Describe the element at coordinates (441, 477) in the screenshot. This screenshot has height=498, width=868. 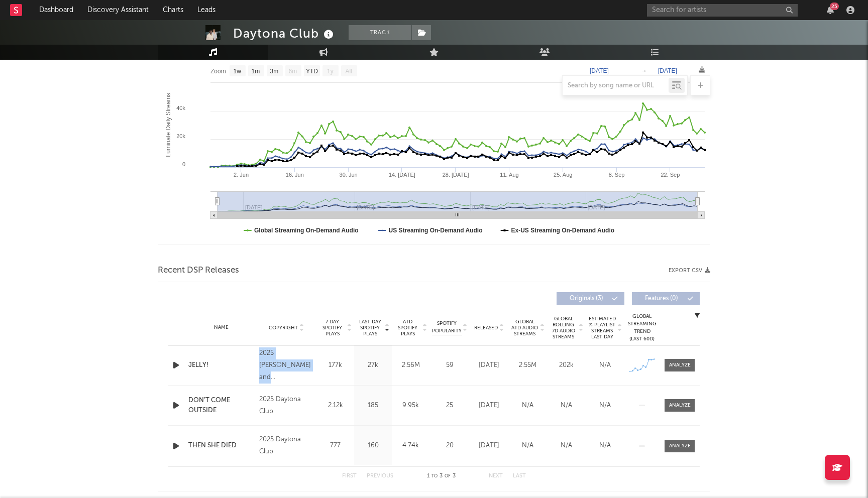
I see `div: 1 3 3` at that location.